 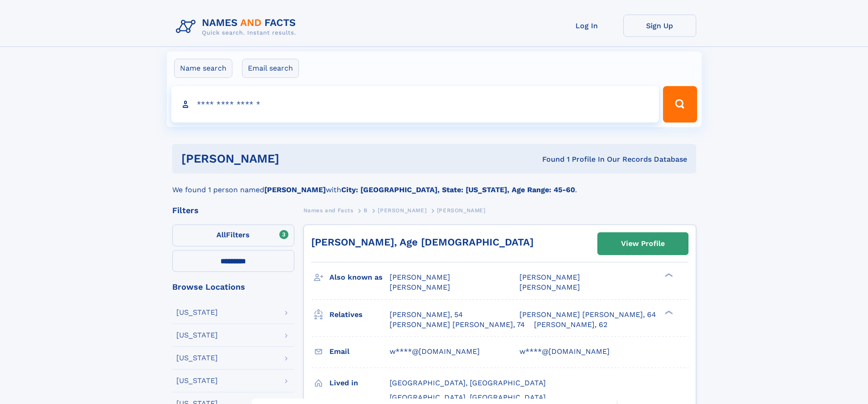 I want to click on input: search input, so click(x=415, y=104).